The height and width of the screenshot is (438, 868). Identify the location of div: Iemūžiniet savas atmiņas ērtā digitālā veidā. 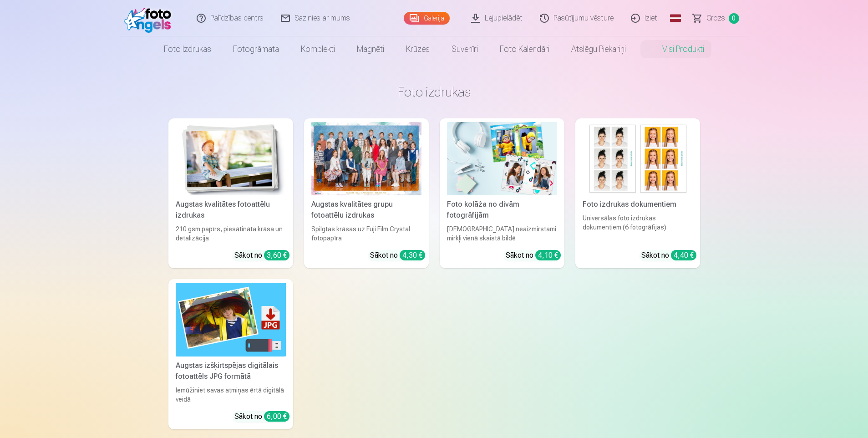
(231, 395).